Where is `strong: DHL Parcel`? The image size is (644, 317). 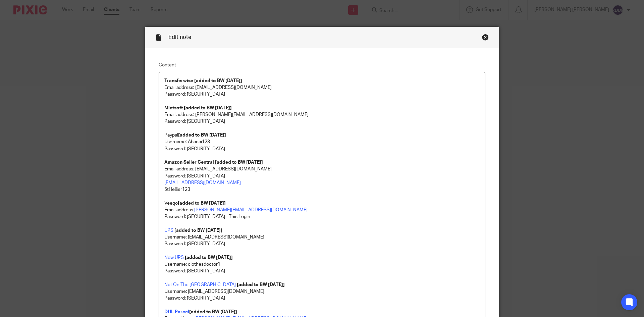 strong: DHL Parcel is located at coordinates (177, 312).